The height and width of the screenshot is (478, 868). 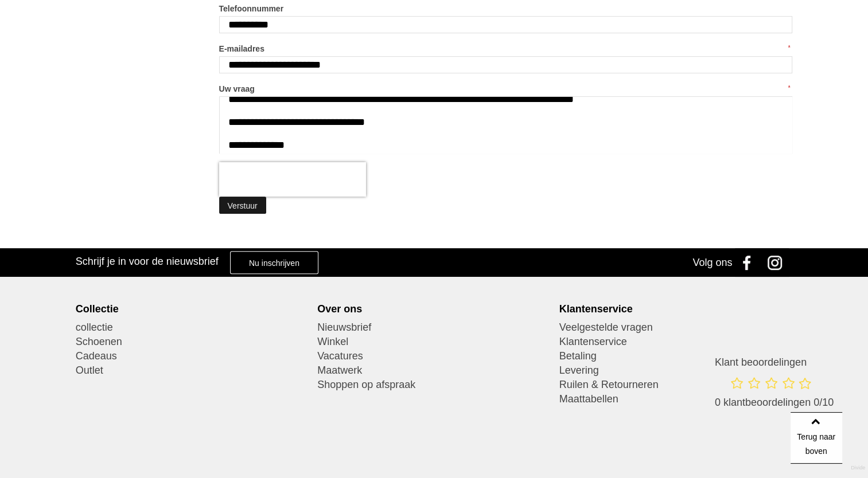 What do you see at coordinates (774, 388) in the screenshot?
I see `a: Klant beoordelingen 0 klantbeoordelingen 0/10` at bounding box center [774, 388].